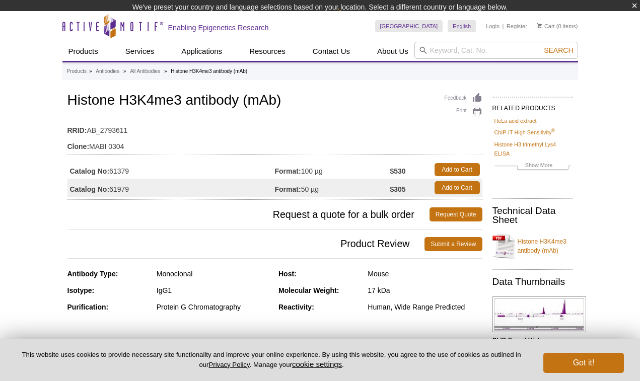  Describe the element at coordinates (81, 291) in the screenshot. I see `strong: Isotype:` at that location.